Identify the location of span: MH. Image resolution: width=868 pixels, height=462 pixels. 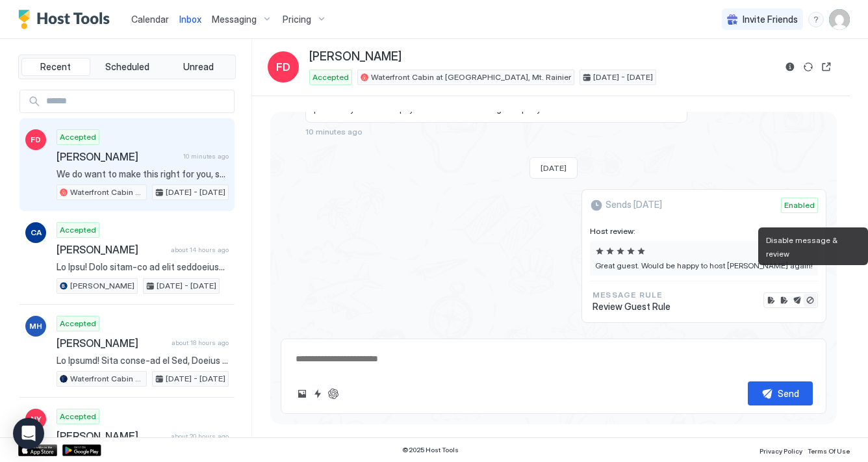
(36, 326).